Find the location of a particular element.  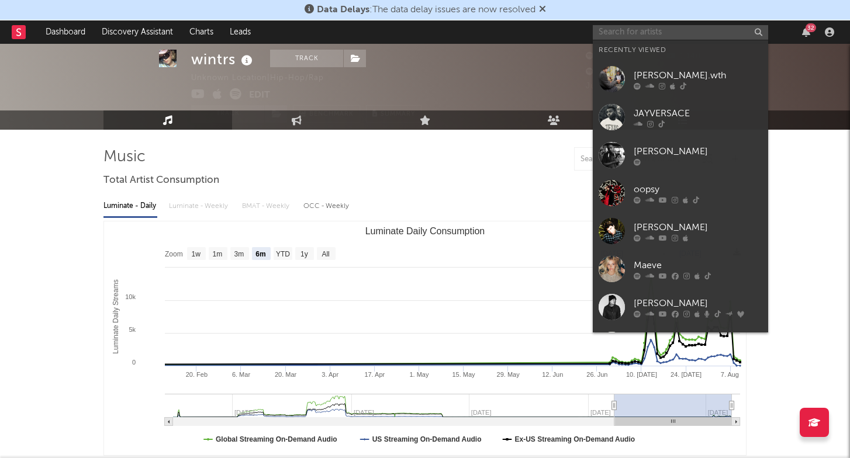

text: 1m is located at coordinates (217, 254).